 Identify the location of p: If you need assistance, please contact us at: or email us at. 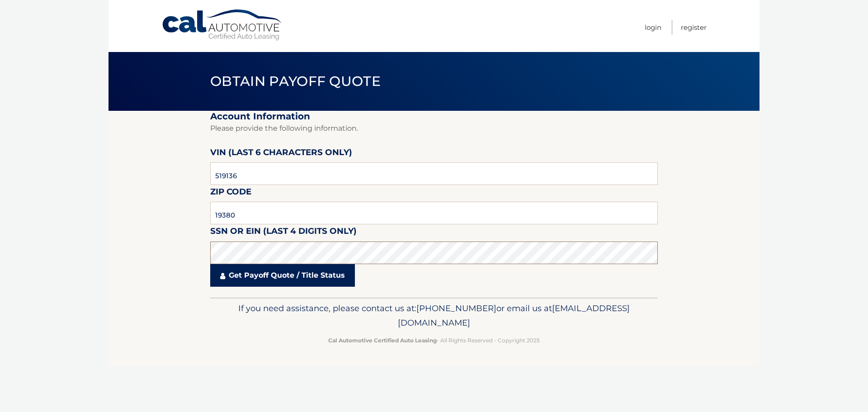
(434, 316).